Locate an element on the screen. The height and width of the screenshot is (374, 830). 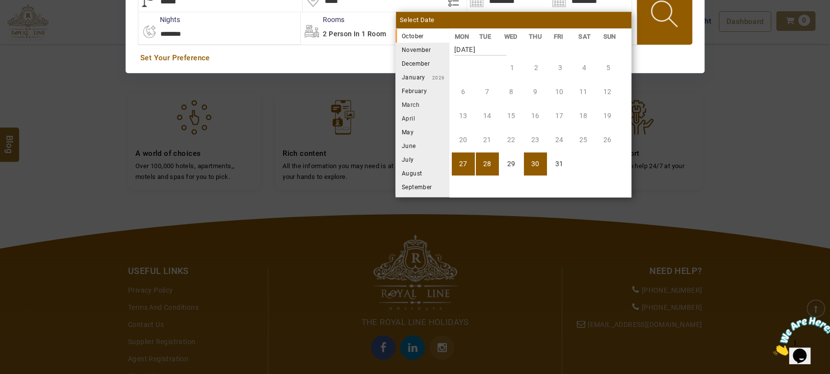
a: Set Your Preference is located at coordinates (415, 58).